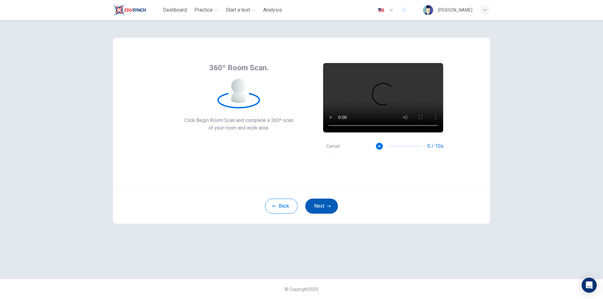  What do you see at coordinates (239, 128) in the screenshot?
I see `span: of your room and work area.` at bounding box center [239, 128].